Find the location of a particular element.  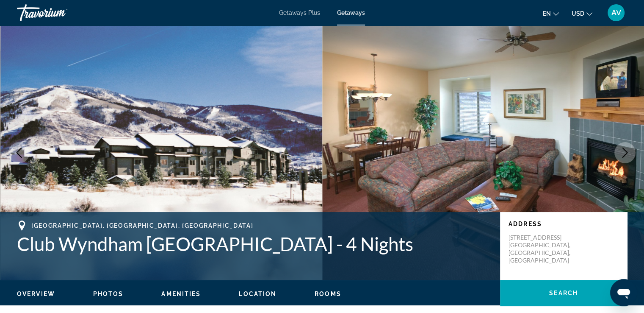

a: Getaways is located at coordinates (351, 13).